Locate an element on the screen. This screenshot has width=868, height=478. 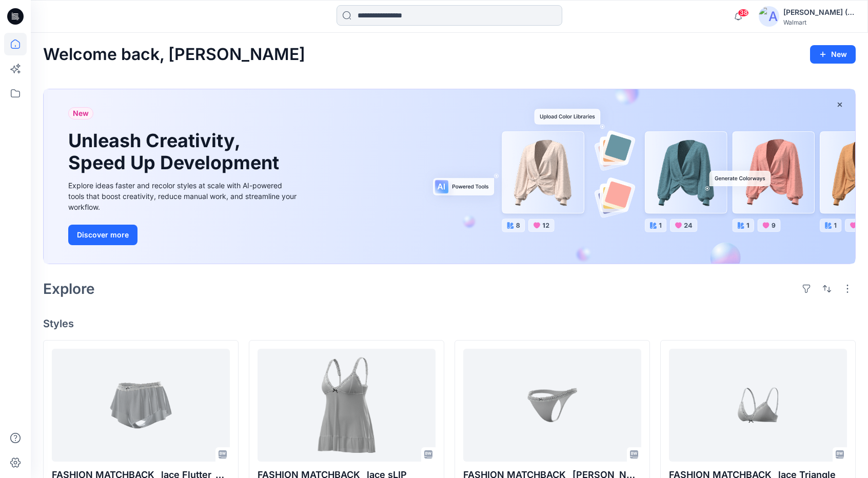
div: Explore ideas faster and recolor styles at scale with AI-powered tools that boost creativity, red... is located at coordinates (184, 196).